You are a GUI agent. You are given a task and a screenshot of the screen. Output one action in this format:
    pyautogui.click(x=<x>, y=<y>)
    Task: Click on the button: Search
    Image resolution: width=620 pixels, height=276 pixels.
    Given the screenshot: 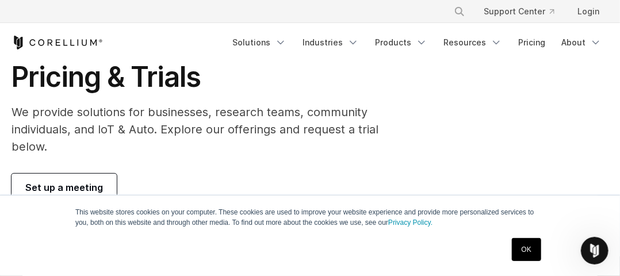 What is the action you would take?
    pyautogui.click(x=459, y=11)
    